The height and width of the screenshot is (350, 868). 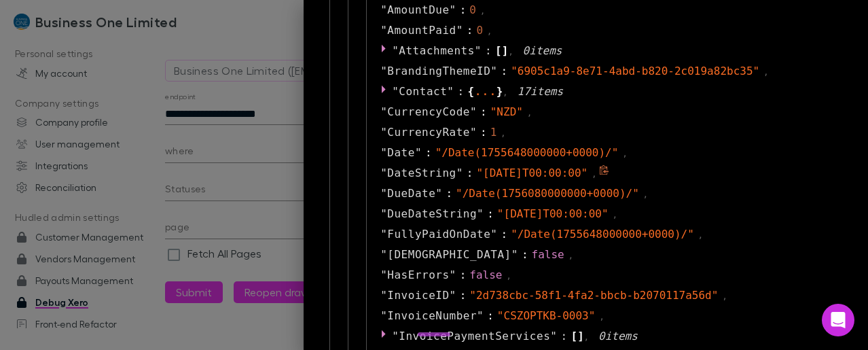 What do you see at coordinates (436, 50) in the screenshot?
I see `span: Attachments` at bounding box center [436, 50].